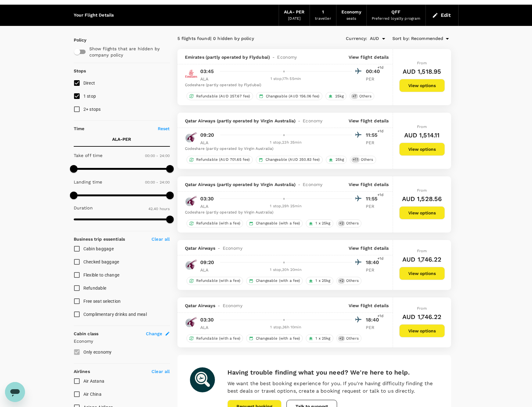  Describe the element at coordinates (89, 83) in the screenshot. I see `span: Direct` at that location.